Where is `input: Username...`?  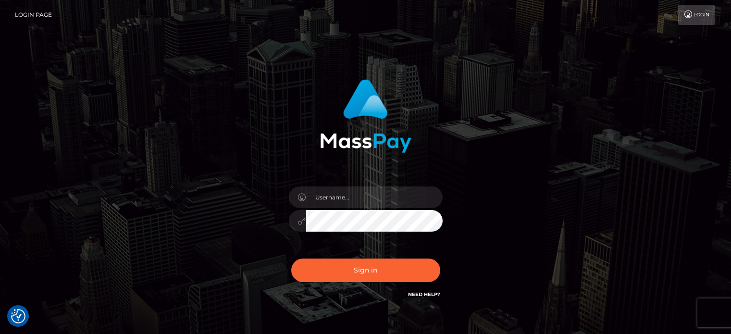 input: Username... is located at coordinates (375, 197).